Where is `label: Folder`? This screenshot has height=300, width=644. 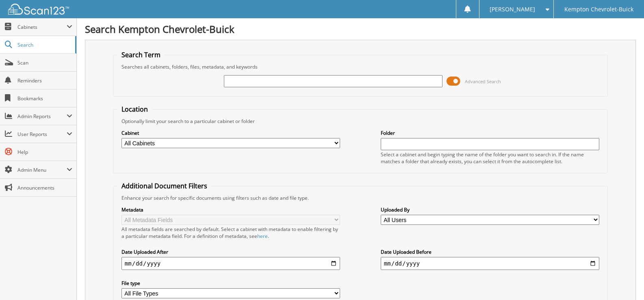 label: Folder is located at coordinates (490, 133).